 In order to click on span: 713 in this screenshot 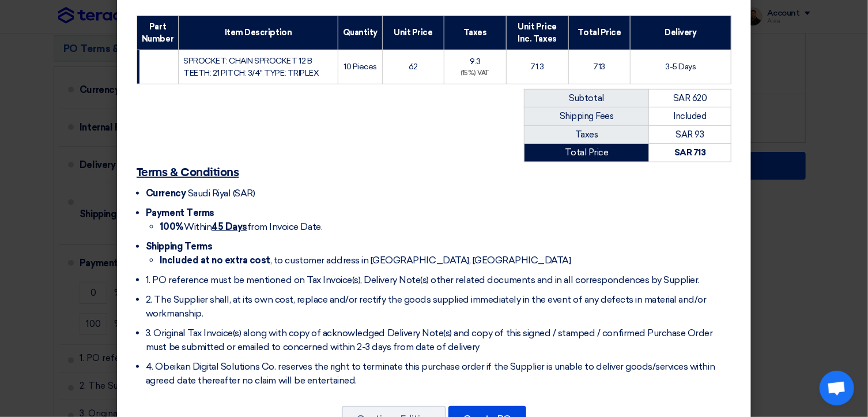, I will do `click(599, 66)`.